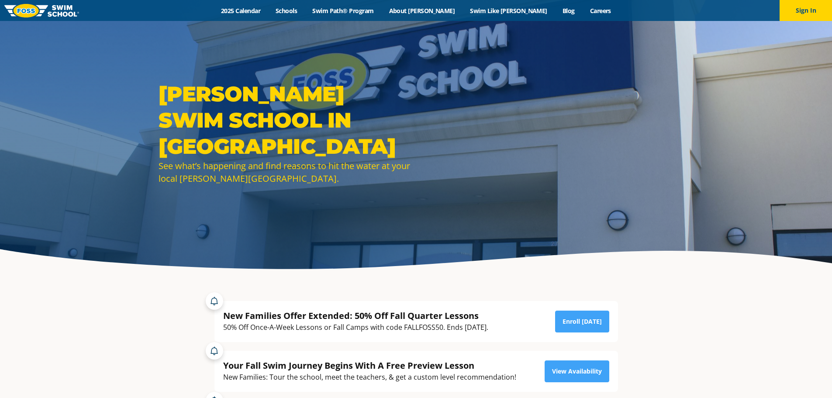 The width and height of the screenshot is (832, 398). I want to click on div: Your Fall Swim Journey Begins With A Free Preview Lesson, so click(369, 365).